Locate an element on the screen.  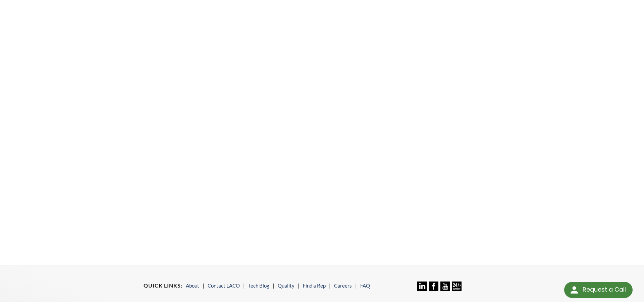
h4: Quick Links is located at coordinates (163, 286).